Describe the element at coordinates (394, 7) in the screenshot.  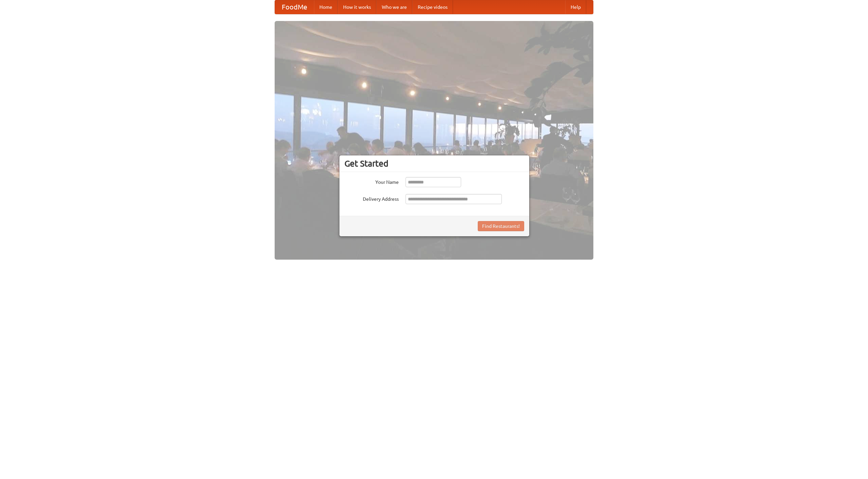
I see `a: Who we are` at that location.